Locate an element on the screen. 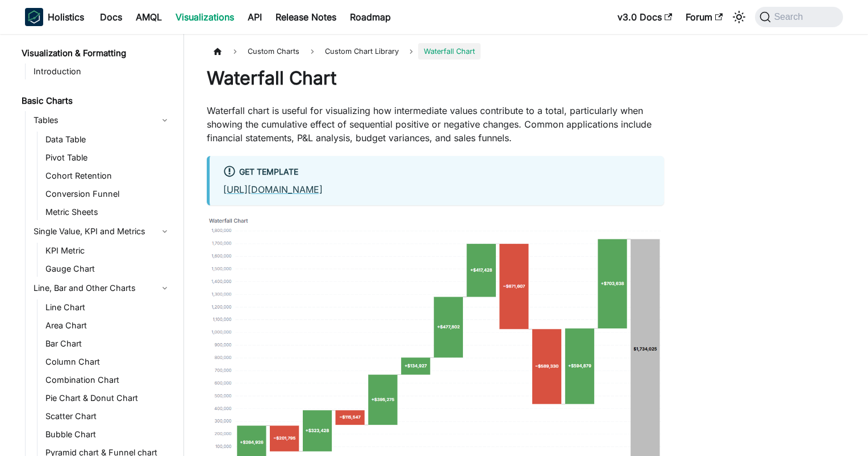  a: Data Table is located at coordinates (108, 140).